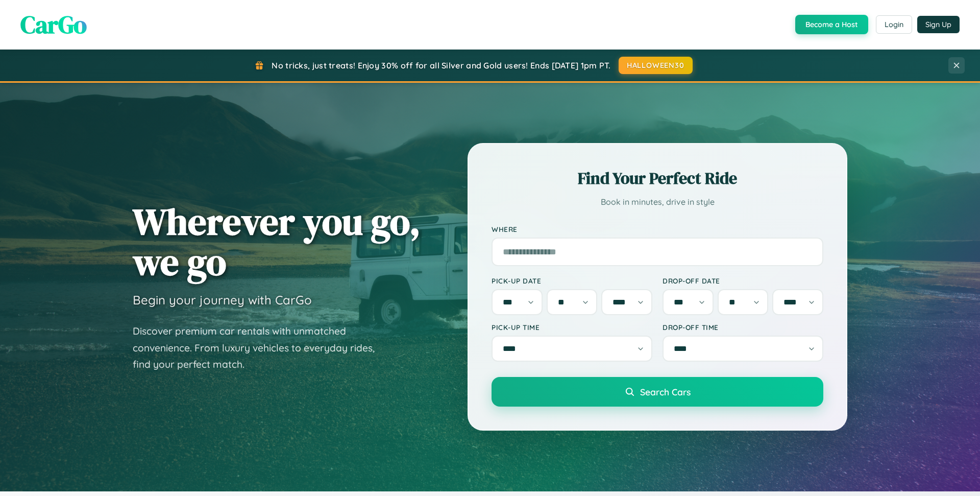 Image resolution: width=980 pixels, height=496 pixels. I want to click on button: Search Cars, so click(657, 392).